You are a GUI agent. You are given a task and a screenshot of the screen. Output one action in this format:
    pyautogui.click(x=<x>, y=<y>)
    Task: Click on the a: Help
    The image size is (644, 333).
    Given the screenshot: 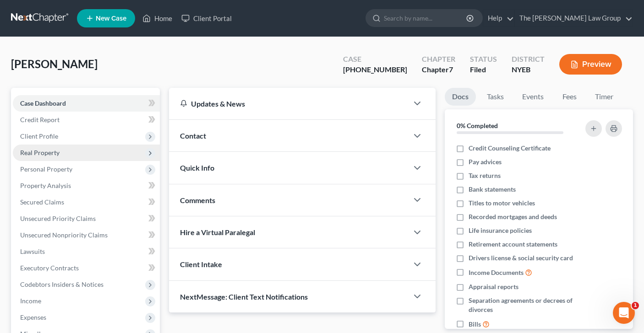 What is the action you would take?
    pyautogui.click(x=499, y=18)
    